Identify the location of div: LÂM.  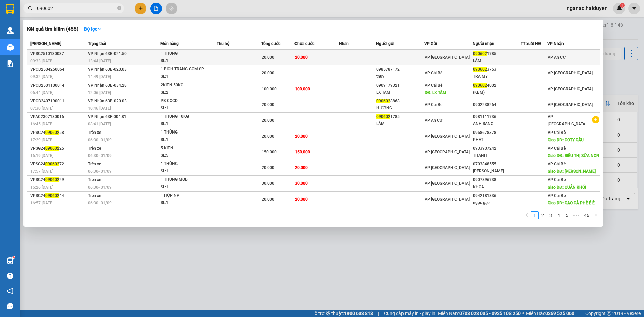
(400, 124).